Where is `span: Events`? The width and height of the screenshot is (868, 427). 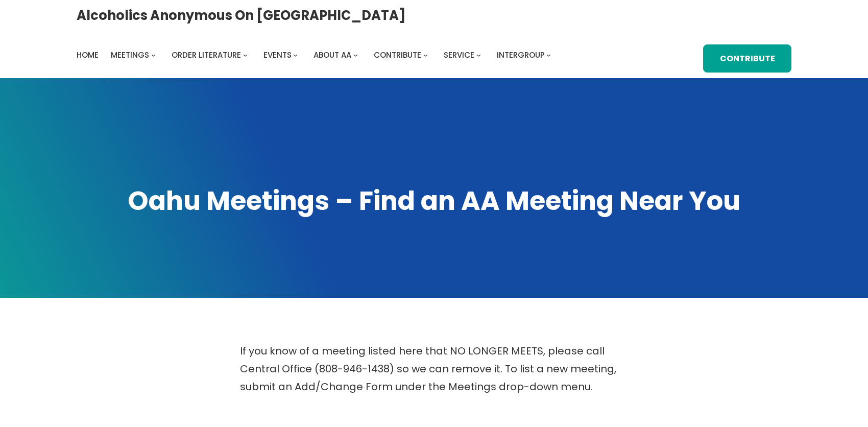 span: Events is located at coordinates (277, 55).